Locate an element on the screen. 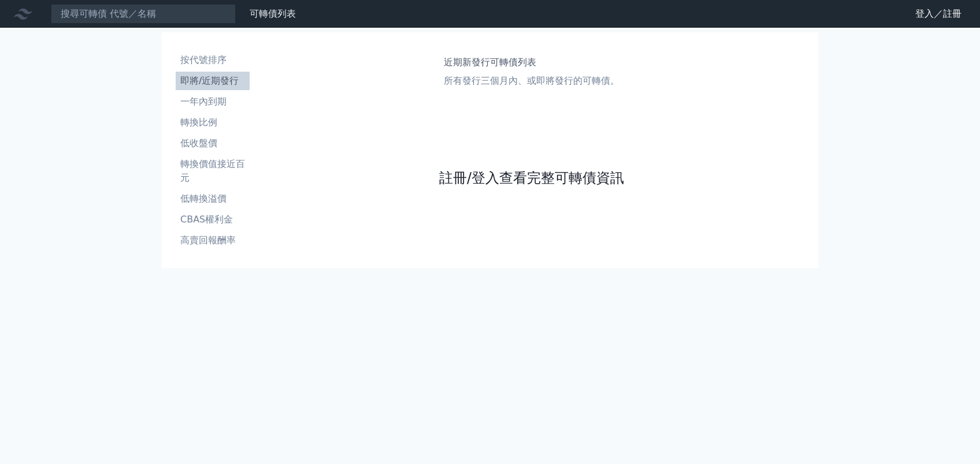 The image size is (980, 464). a: 按代號排序 is located at coordinates (212, 60).